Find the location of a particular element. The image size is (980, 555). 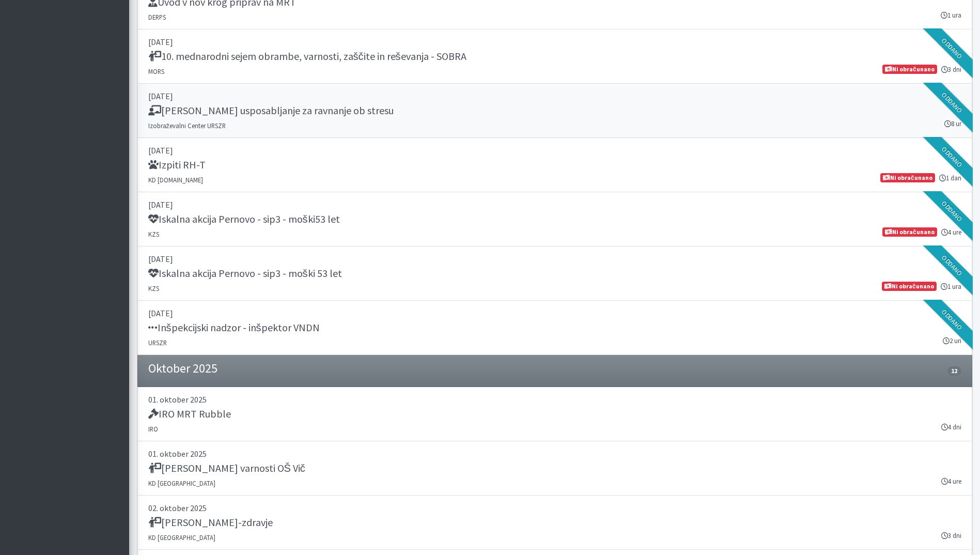

small: MORS is located at coordinates (156, 71).